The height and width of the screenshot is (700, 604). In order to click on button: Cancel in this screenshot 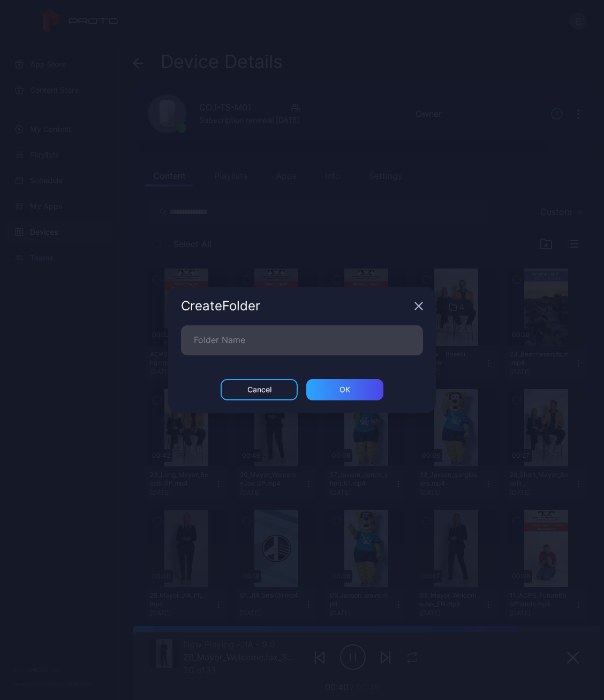, I will do `click(259, 390)`.